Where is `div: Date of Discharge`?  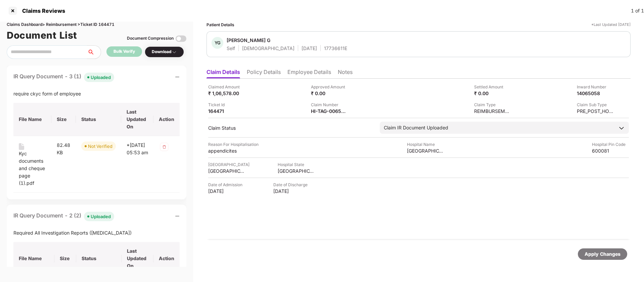 div: Date of Discharge is located at coordinates (292, 184).